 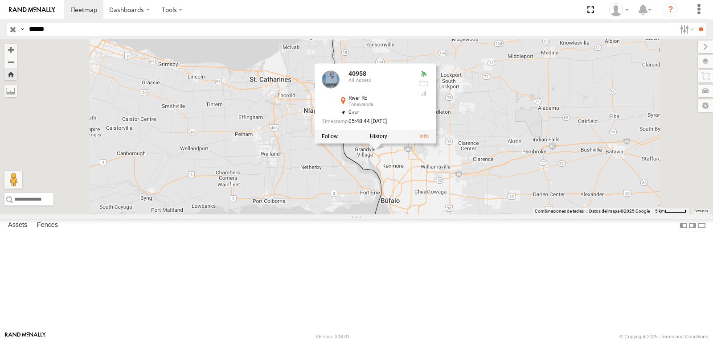 I want to click on div: Miguel Cantu, so click(x=619, y=10).